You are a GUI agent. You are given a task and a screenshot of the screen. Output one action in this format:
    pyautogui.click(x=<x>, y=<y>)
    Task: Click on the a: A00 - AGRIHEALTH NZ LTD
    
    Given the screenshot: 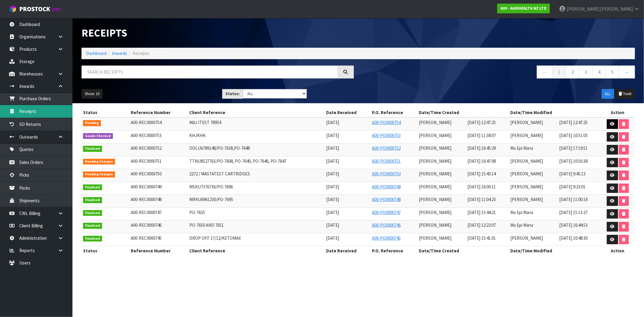 What is the action you would take?
    pyautogui.click(x=524, y=9)
    